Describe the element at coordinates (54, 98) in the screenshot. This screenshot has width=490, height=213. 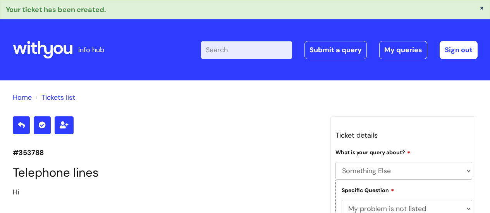
I see `li: Tickets list` at that location.